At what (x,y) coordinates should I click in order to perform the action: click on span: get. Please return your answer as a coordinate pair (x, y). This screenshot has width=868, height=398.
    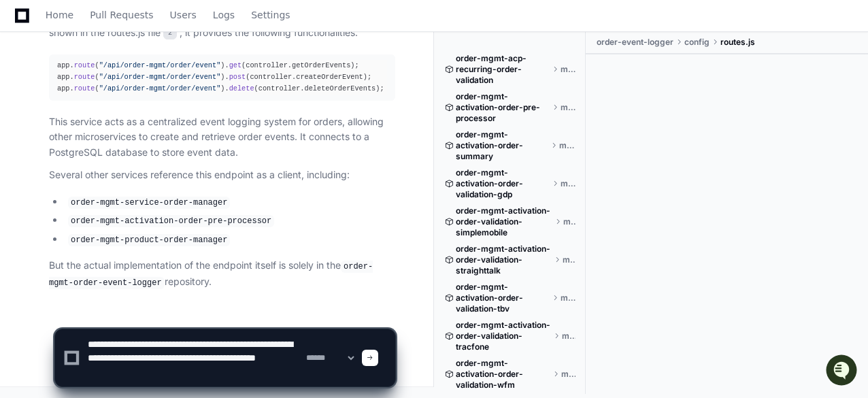
    Looking at the image, I should click on (235, 65).